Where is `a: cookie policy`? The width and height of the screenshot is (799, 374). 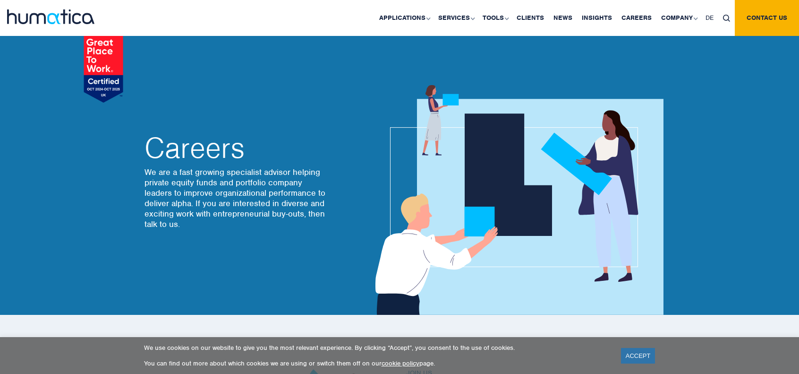 a: cookie policy is located at coordinates (400, 363).